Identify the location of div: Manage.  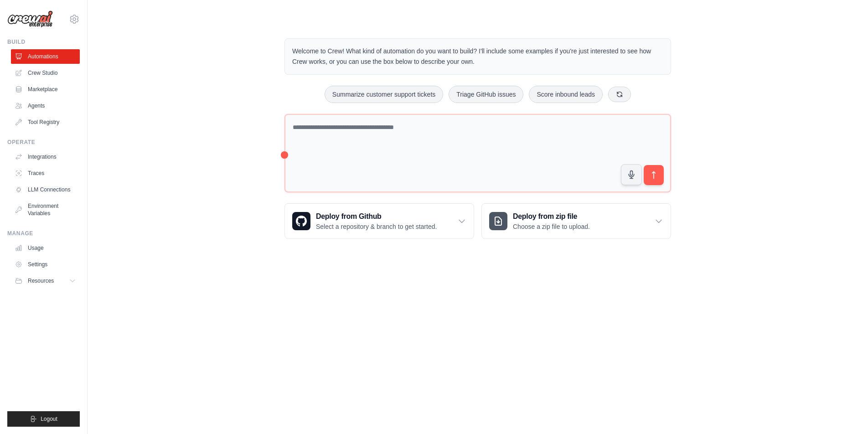
(43, 233).